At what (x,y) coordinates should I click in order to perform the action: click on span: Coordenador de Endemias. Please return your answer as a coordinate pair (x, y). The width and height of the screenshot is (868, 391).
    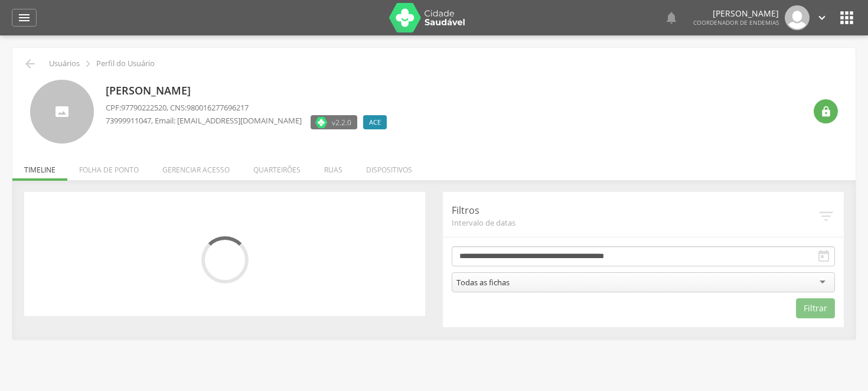
    Looking at the image, I should click on (735, 22).